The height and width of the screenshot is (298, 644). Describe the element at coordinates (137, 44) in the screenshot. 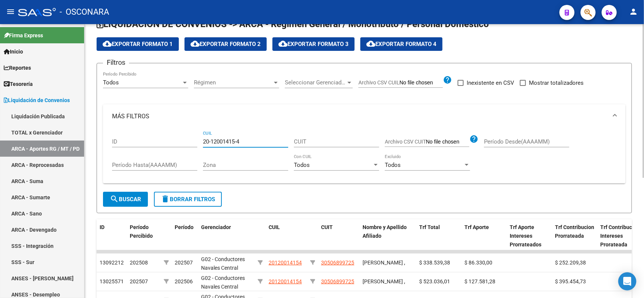

I see `span: Exportar Formato 1` at that location.